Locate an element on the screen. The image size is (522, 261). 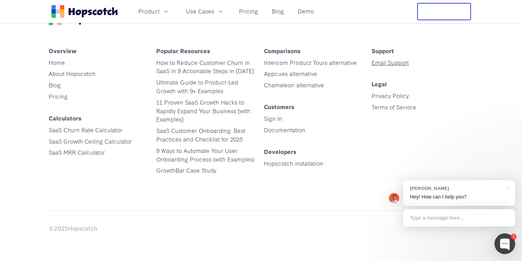
h4: Popular Resources is located at coordinates (208, 53).